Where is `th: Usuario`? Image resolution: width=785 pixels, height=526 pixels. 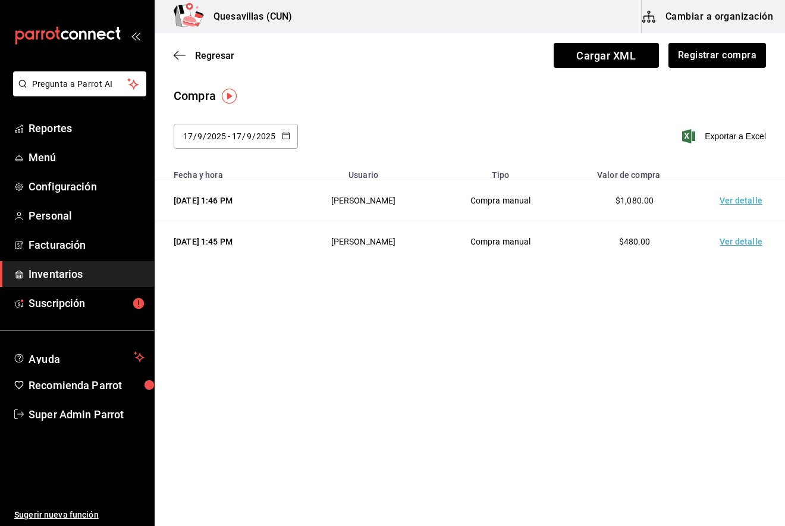 th: Usuario is located at coordinates (363, 171).